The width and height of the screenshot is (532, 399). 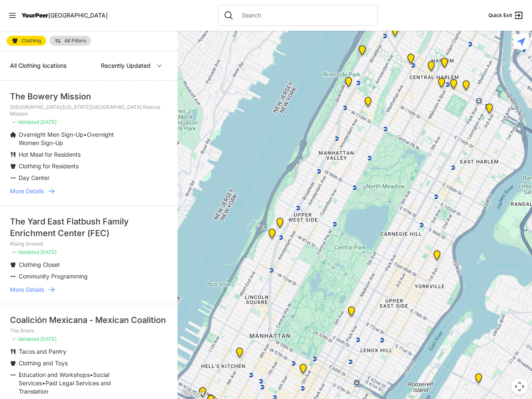 I want to click on div: Pathways Adult Drop-In Program, so click(x=280, y=224).